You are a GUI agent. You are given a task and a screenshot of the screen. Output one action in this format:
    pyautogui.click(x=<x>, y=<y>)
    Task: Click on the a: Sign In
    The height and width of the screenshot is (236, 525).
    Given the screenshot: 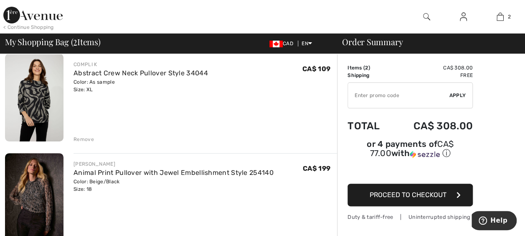 What is the action you would take?
    pyautogui.click(x=463, y=17)
    